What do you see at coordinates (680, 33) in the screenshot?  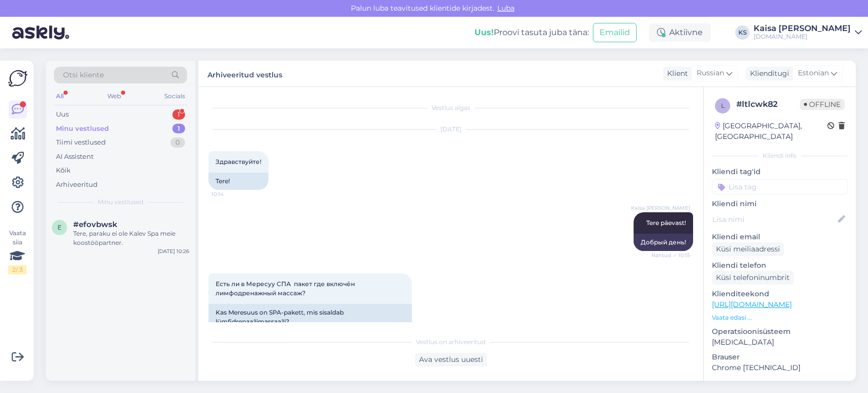 I see `div: Aktiivne` at bounding box center [680, 33].